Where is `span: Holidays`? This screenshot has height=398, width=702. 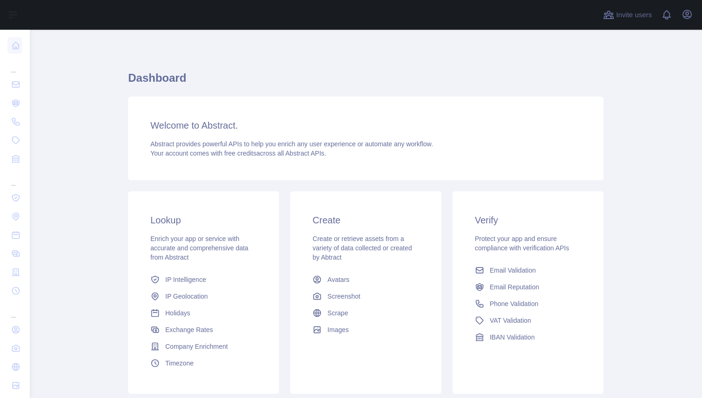 span: Holidays is located at coordinates (178, 313).